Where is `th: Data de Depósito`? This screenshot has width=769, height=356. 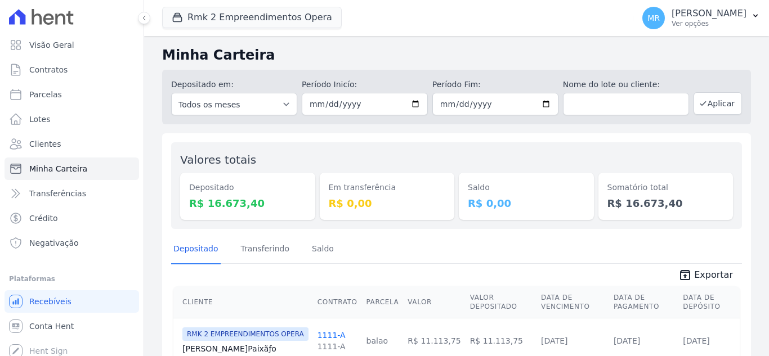
th: Data de Depósito is located at coordinates (709, 302).